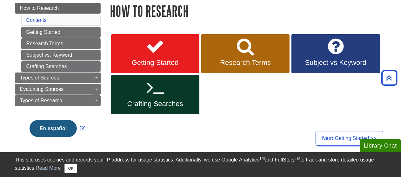  What do you see at coordinates (40, 78) in the screenshot?
I see `span: Types of Sources` at bounding box center [40, 78].